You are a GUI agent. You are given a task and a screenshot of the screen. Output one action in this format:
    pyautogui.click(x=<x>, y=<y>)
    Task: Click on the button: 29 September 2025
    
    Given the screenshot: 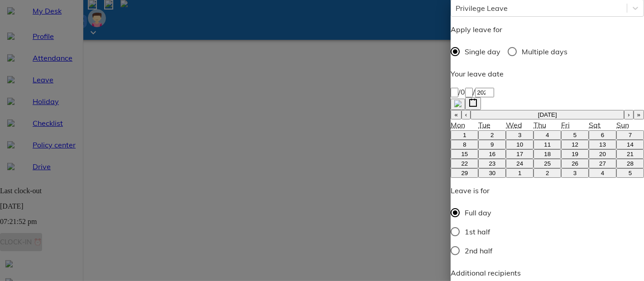 What is the action you would take?
    pyautogui.click(x=464, y=173)
    